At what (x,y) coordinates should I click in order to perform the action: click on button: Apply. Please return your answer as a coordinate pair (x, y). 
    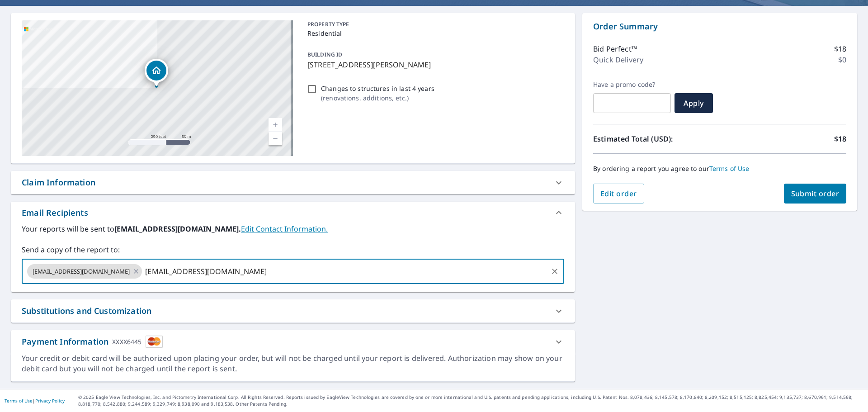
    Looking at the image, I should click on (694, 103).